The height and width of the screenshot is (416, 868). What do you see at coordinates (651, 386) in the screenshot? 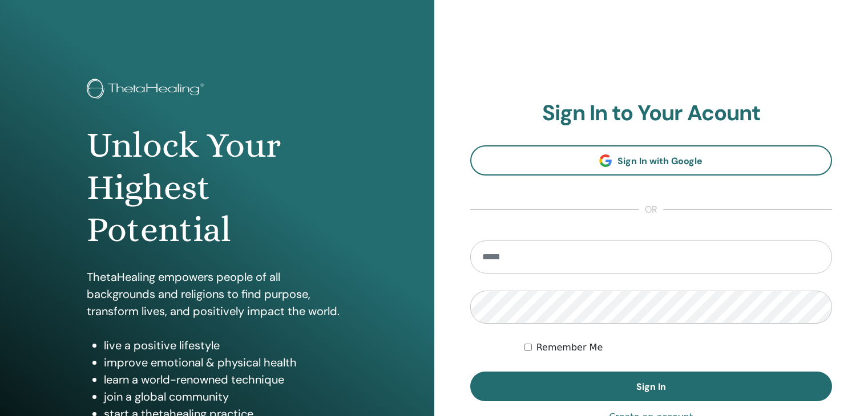
I see `button: Sign In` at bounding box center [651, 386].